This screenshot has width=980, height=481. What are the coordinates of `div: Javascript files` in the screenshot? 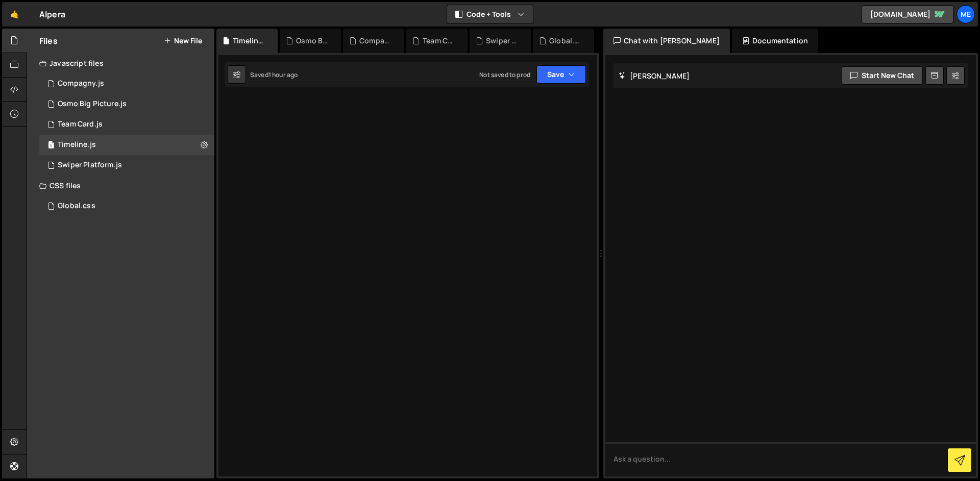 It's located at (121, 63).